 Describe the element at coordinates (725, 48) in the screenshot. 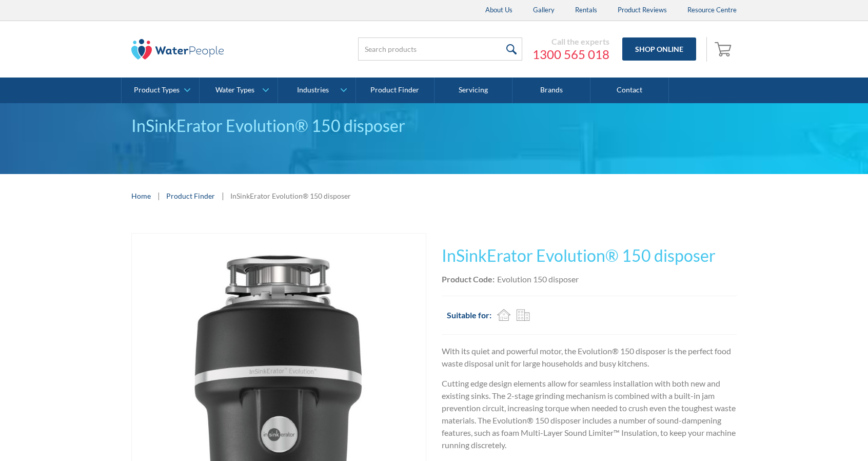

I see `img: shopping cart` at that location.